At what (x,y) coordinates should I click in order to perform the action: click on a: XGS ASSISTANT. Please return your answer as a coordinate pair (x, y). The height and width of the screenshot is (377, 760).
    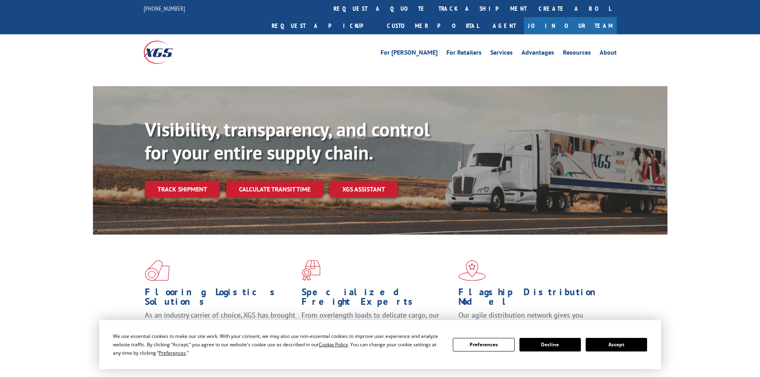
    Looking at the image, I should click on (364, 189).